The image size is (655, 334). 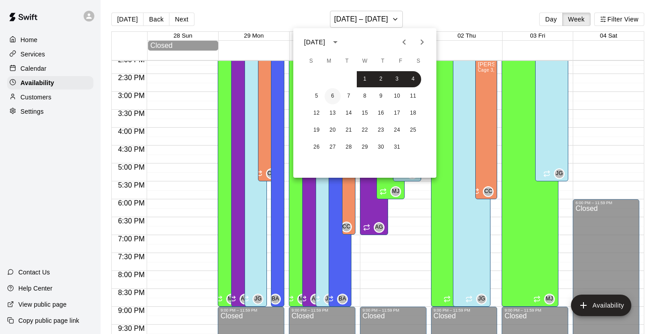 I want to click on button: 14, so click(x=349, y=113).